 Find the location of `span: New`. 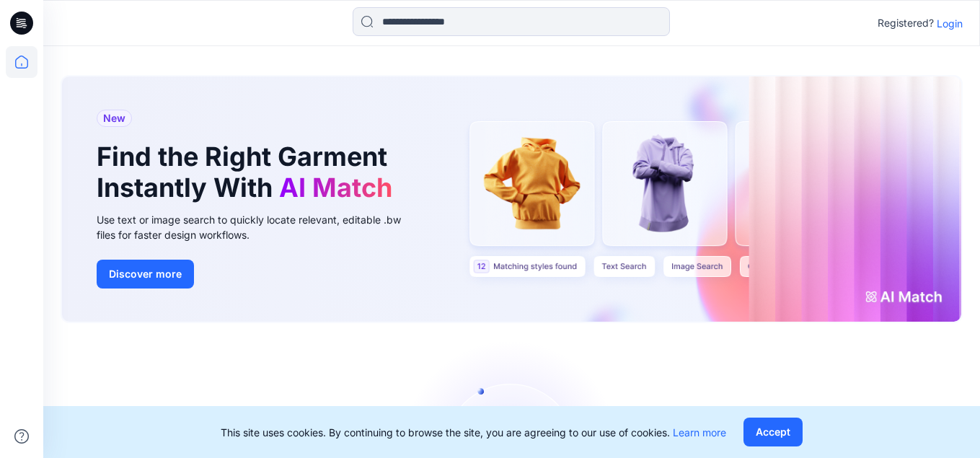

span: New is located at coordinates (114, 118).